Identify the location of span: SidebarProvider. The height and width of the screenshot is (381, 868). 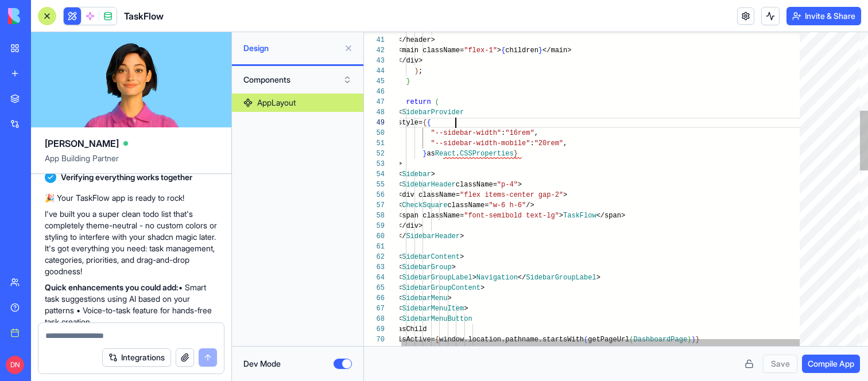
(433, 113).